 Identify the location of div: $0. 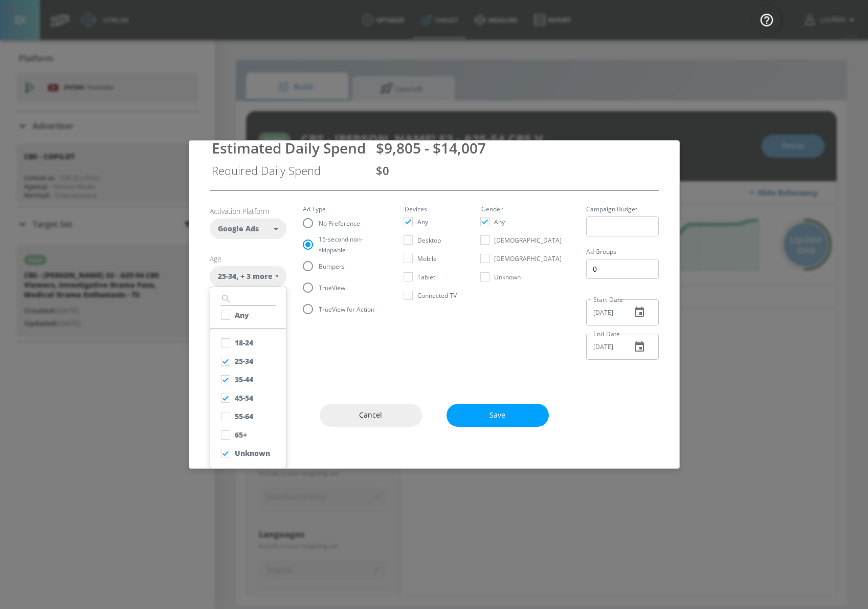
(516, 170).